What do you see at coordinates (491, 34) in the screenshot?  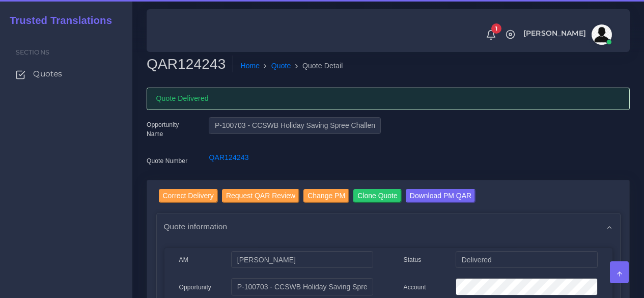 I see `a: 1` at bounding box center [491, 34].